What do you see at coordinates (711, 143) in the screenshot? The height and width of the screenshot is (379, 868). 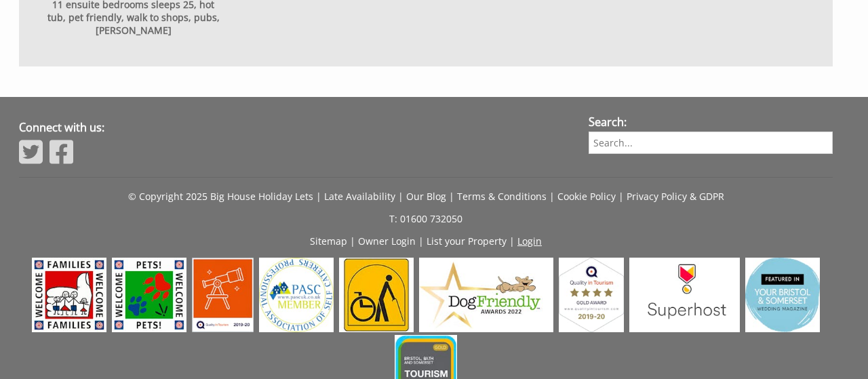 I see `input: Search...` at bounding box center [711, 143].